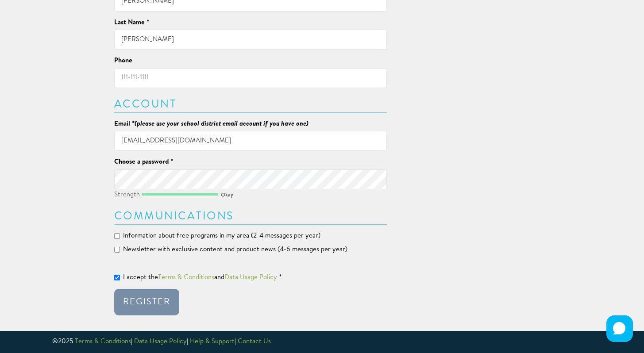  What do you see at coordinates (251, 104) in the screenshot?
I see `h3: Account` at bounding box center [251, 104].